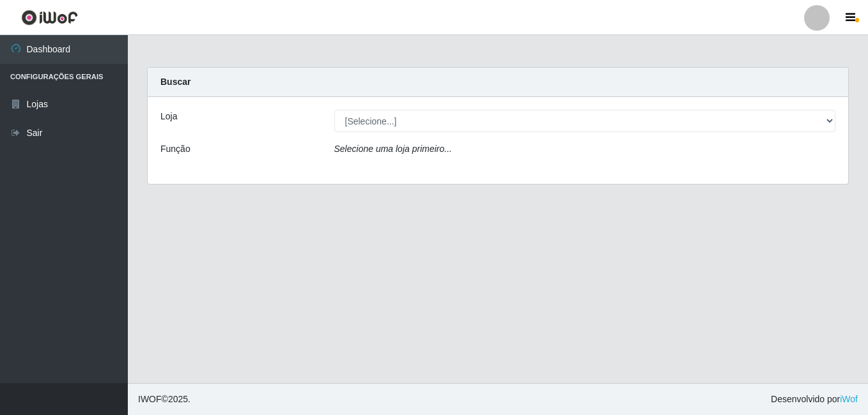  What do you see at coordinates (169, 116) in the screenshot?
I see `label: Loja` at bounding box center [169, 116].